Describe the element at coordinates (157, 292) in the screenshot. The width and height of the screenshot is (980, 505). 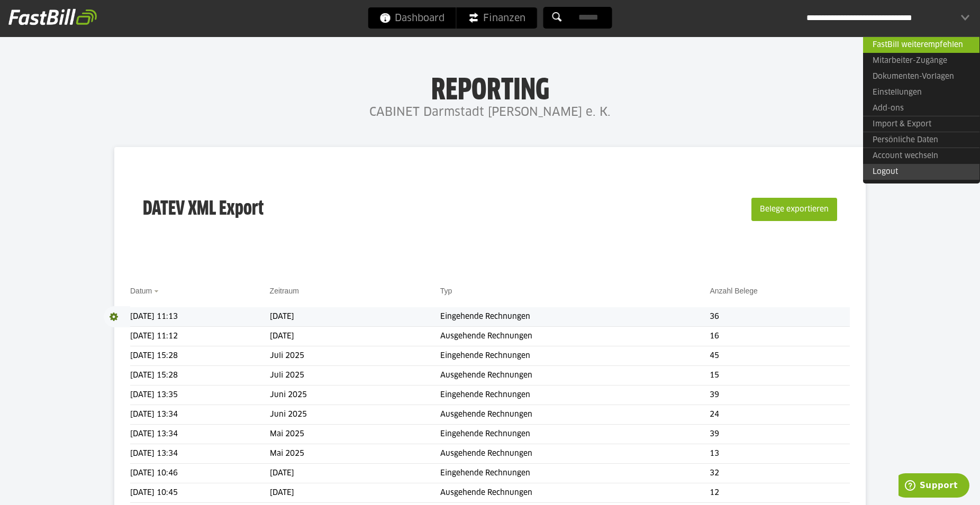
I see `img: sort_desc.gif` at that location.